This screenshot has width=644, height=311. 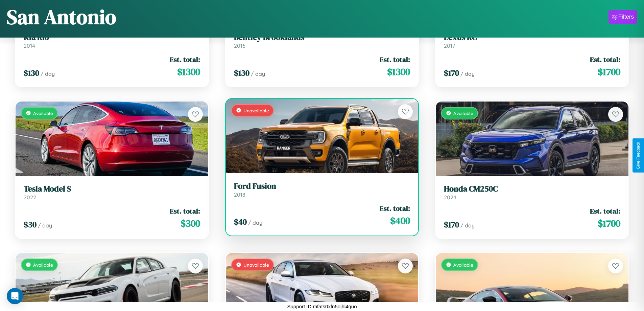 What do you see at coordinates (322, 307) in the screenshot?
I see `p: Support ID: mfats0xfn5ojhl4quo` at bounding box center [322, 307].